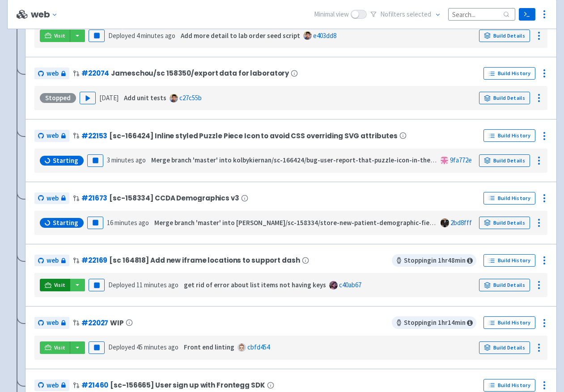  What do you see at coordinates (117, 322) in the screenshot?
I see `span: WIP` at bounding box center [117, 322].